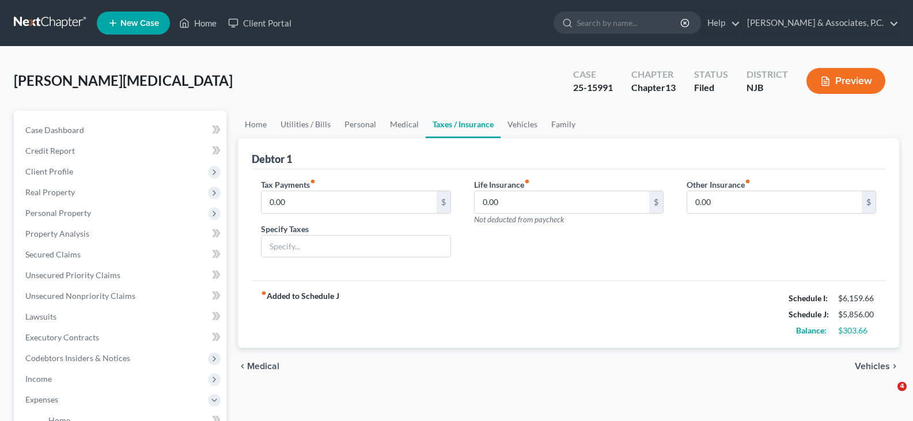  Describe the element at coordinates (501, 184) in the screenshot. I see `label: Life Insurance` at that location.